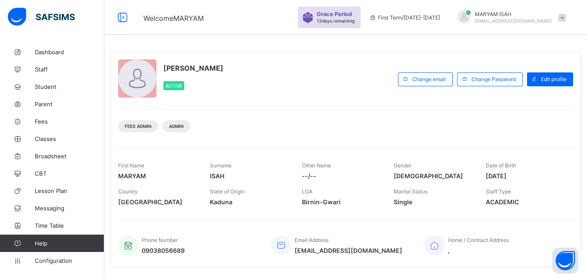  Describe the element at coordinates (69, 122) in the screenshot. I see `span: Fees` at that location.